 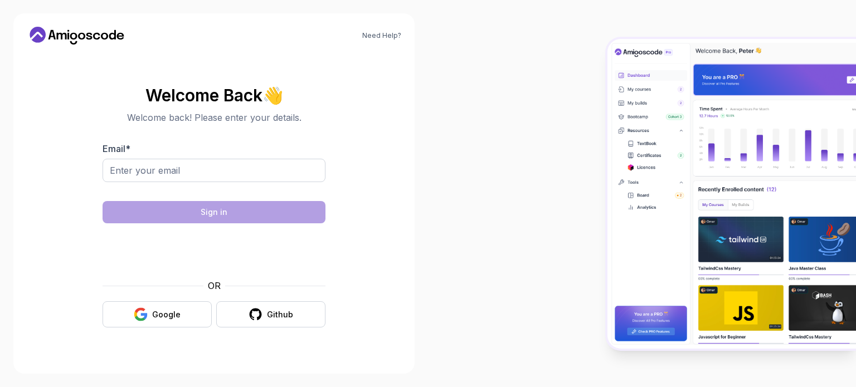 What do you see at coordinates (77, 36) in the screenshot?
I see `a: Home link` at bounding box center [77, 36].